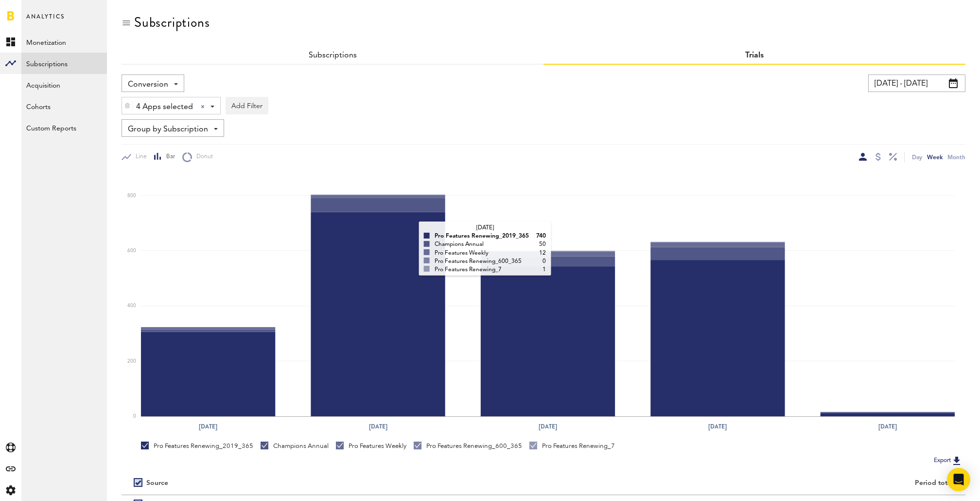 Image resolution: width=980 pixels, height=501 pixels. I want to click on div: Champions Annual, so click(294, 446).